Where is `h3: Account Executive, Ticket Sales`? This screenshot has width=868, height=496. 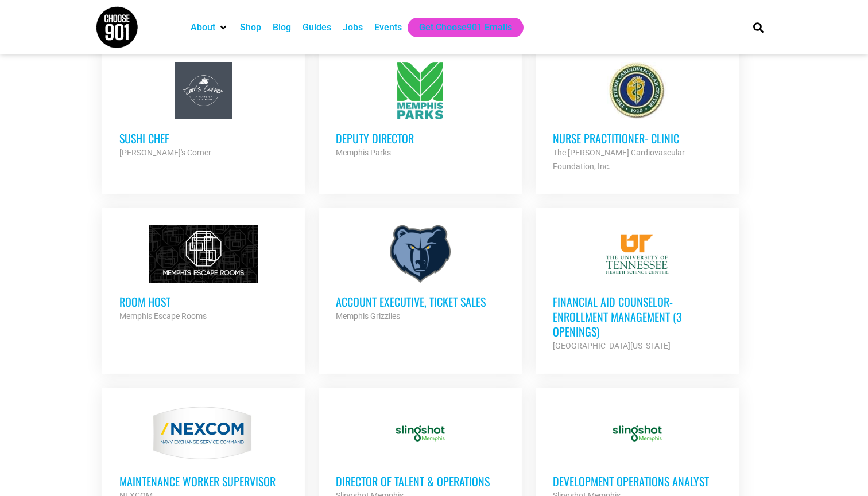
h3: Account Executive, Ticket Sales is located at coordinates (420, 302).